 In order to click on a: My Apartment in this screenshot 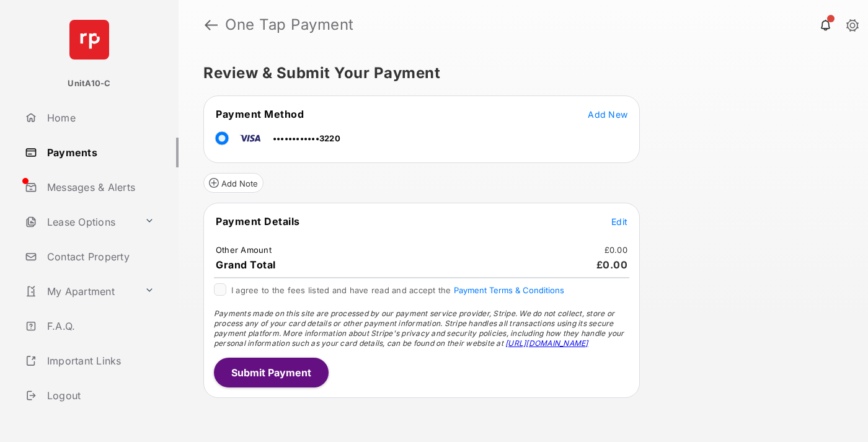, I will do `click(80, 291)`.